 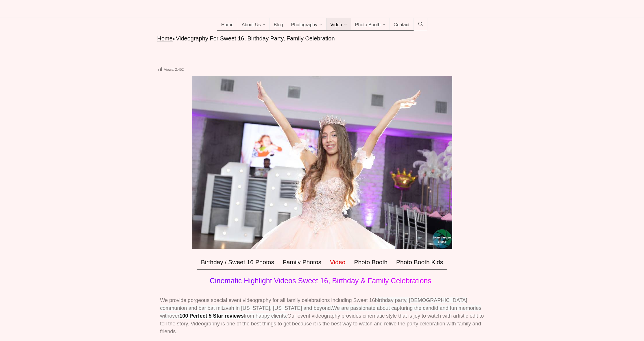 I want to click on p: We provide gorgeous special event videography for all family celebrations including Sweet 16 Our ..., so click(x=322, y=316).